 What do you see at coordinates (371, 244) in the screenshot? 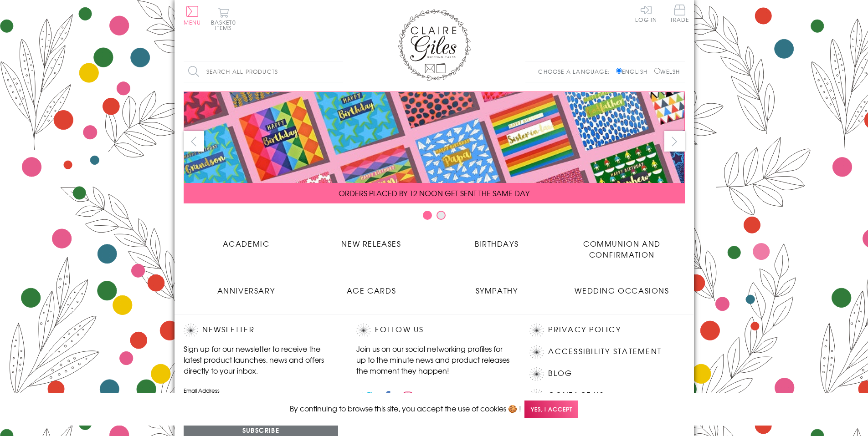
I see `span: New Releases` at bounding box center [371, 244].